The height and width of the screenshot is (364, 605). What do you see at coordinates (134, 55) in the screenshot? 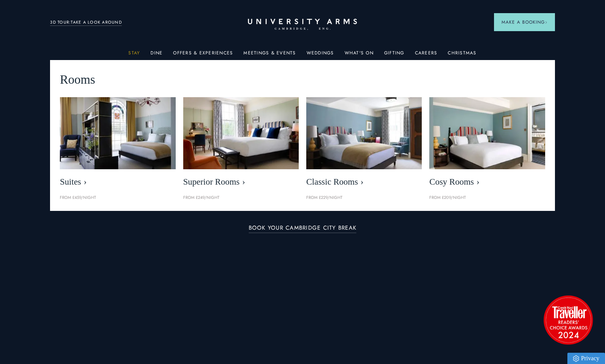
I see `a: Stay` at bounding box center [134, 55].